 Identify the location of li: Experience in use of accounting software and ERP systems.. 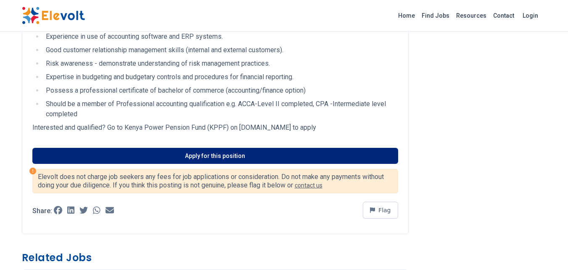
(221, 37).